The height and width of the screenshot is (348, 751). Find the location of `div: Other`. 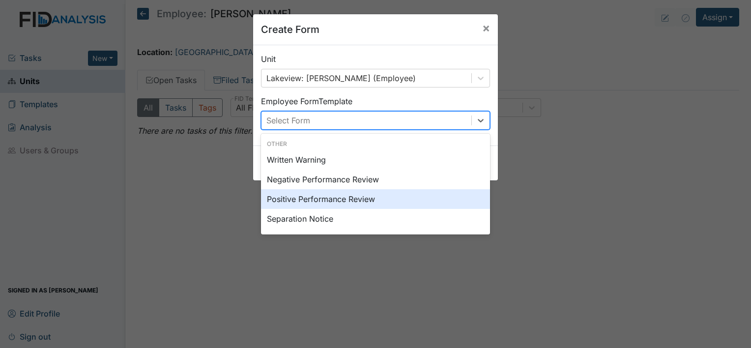

div: Other is located at coordinates (376, 144).